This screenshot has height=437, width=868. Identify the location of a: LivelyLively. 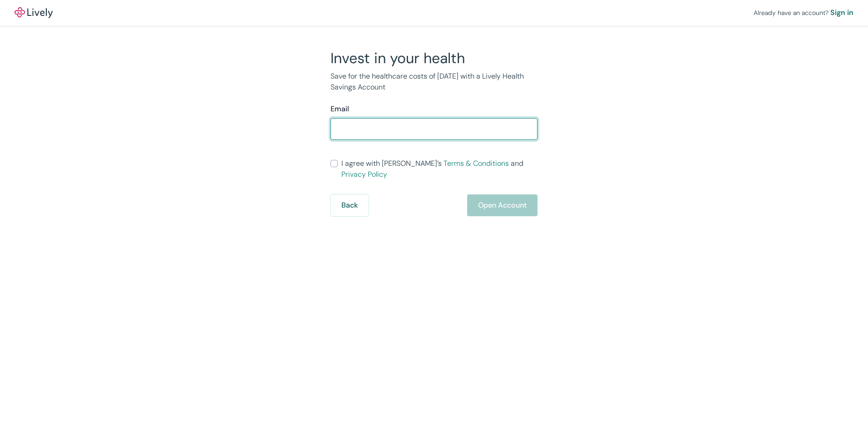
(34, 13).